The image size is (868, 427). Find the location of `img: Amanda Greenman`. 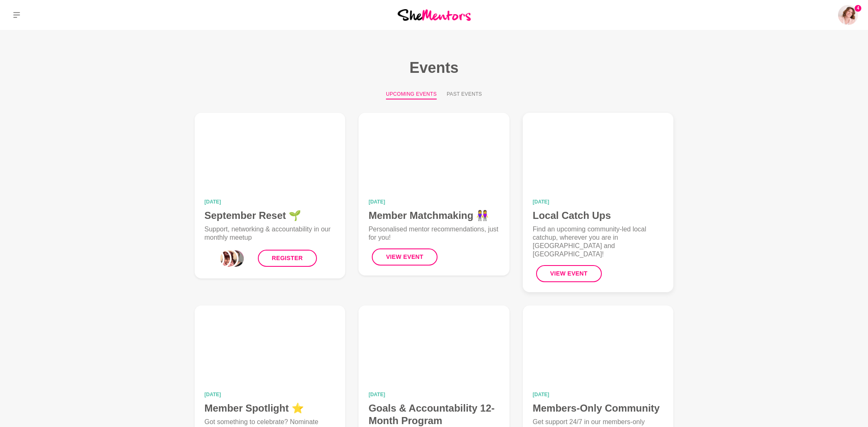

img: Amanda Greenman is located at coordinates (848, 15).